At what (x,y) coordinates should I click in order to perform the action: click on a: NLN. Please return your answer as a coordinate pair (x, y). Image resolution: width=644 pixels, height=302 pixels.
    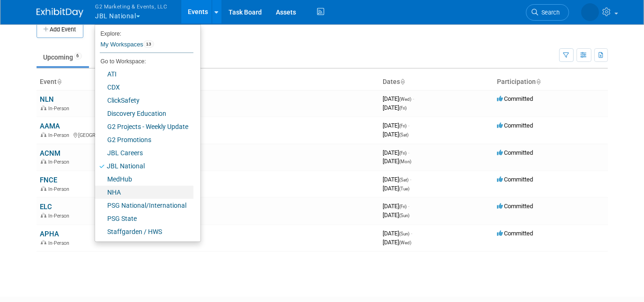
    Looking at the image, I should click on (47, 99).